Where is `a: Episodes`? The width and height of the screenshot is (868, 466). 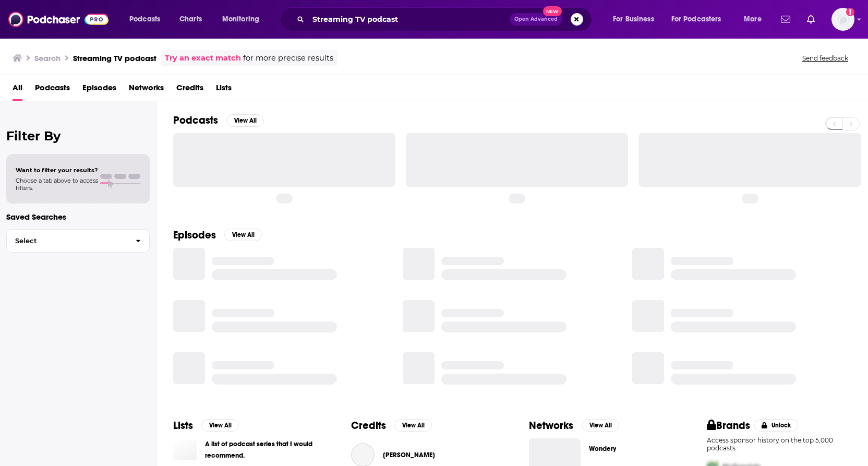 a: Episodes is located at coordinates (99, 90).